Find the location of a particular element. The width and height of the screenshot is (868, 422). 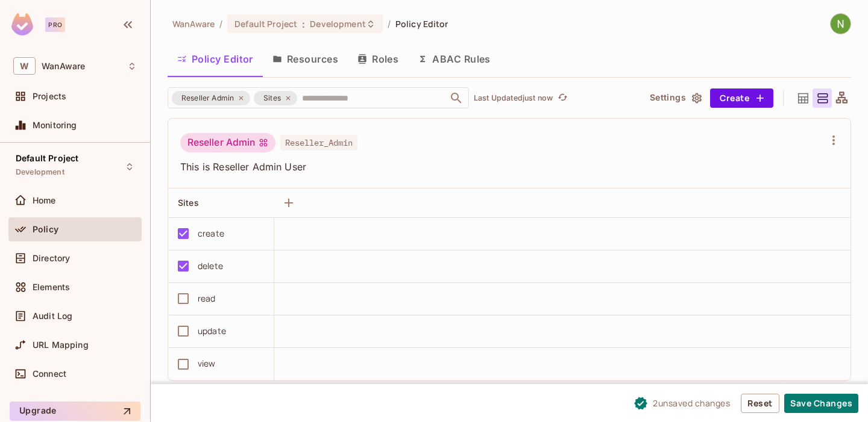

span: Policy is located at coordinates (45, 229).